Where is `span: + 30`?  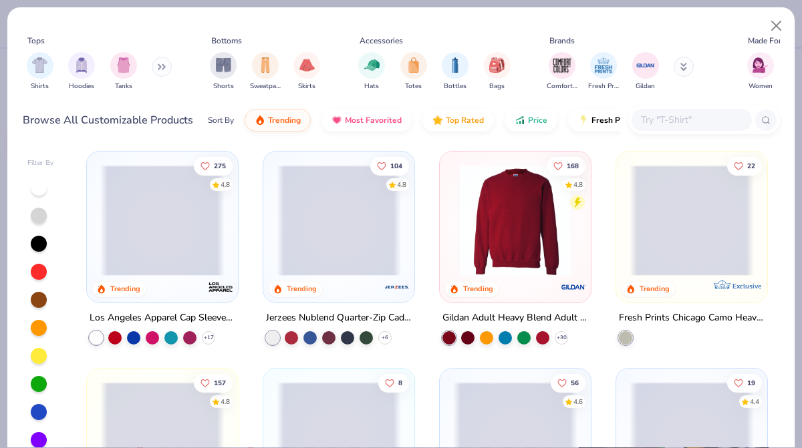 span: + 30 is located at coordinates (560, 338).